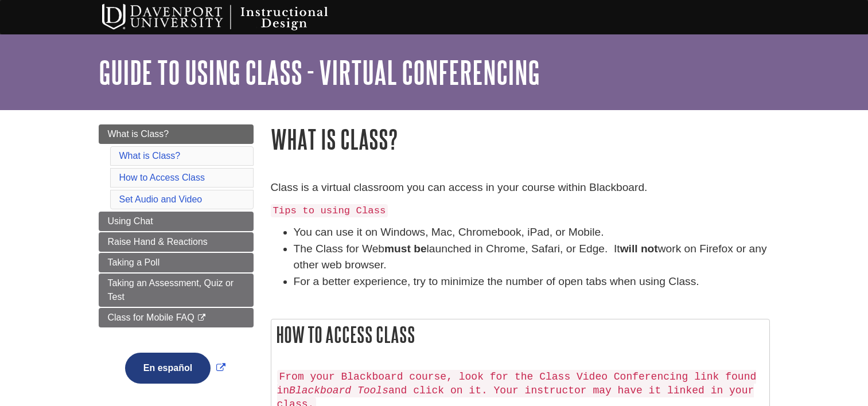  What do you see at coordinates (531, 257) in the screenshot?
I see `li: The Class for Web launched in Chrome, Safari, or Edge. It work on Firefox or any other web browser.` at bounding box center [531, 257].